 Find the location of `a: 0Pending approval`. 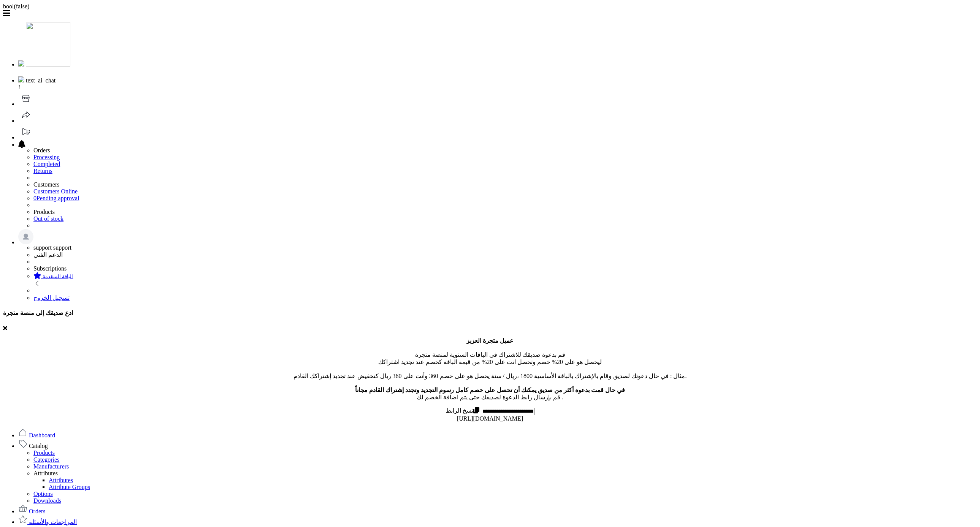

a: 0Pending approval is located at coordinates (56, 198).